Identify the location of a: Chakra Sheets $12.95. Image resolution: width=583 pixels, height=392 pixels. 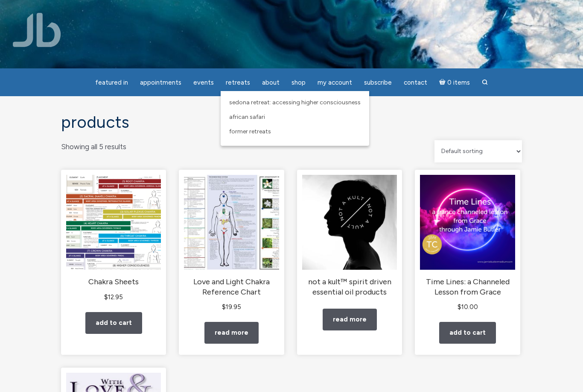
(114, 239).